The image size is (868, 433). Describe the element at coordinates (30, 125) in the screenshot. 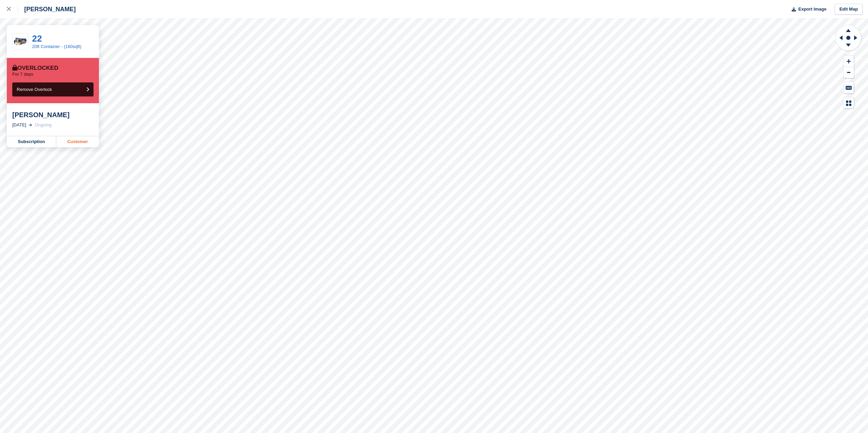

I see `img: arrow-right-light-icn-cde0832a797a2874e46488d9cf13f60e5c3a73dbe684e267c42b8395dfbc2abf.svg` at that location.